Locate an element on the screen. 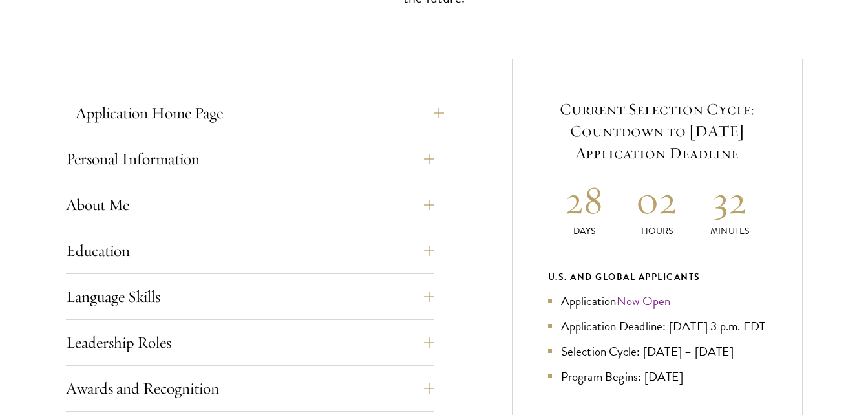  p: Hours is located at coordinates (657, 230).